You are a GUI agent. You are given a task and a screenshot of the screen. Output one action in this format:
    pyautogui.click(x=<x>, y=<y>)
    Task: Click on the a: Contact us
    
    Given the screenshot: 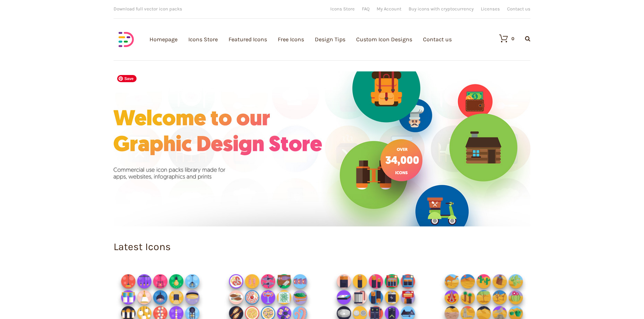 What is the action you would take?
    pyautogui.click(x=518, y=9)
    